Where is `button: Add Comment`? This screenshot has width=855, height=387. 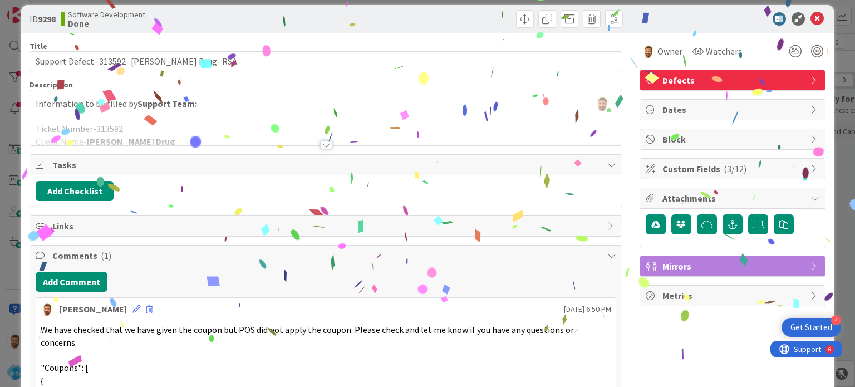 button: Add Comment is located at coordinates (71, 282).